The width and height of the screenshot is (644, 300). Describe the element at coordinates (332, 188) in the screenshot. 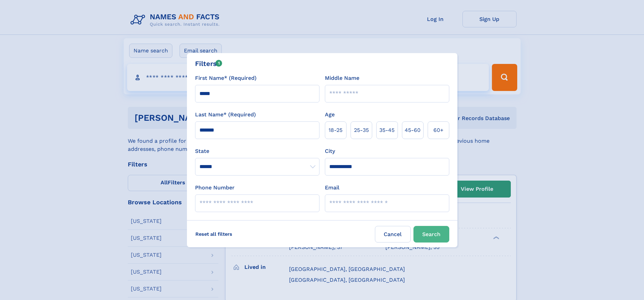

I see `label: Email` at that location.